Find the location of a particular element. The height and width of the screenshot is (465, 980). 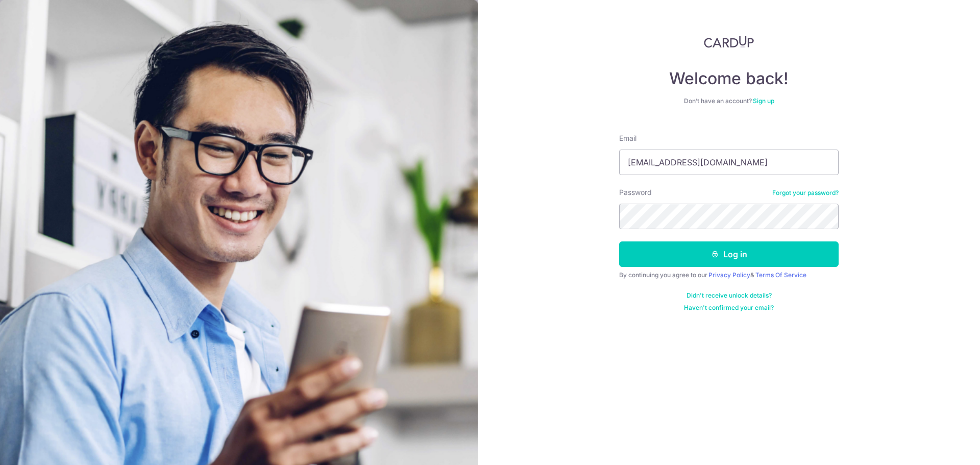

a: Forgot your password? is located at coordinates (805, 193).